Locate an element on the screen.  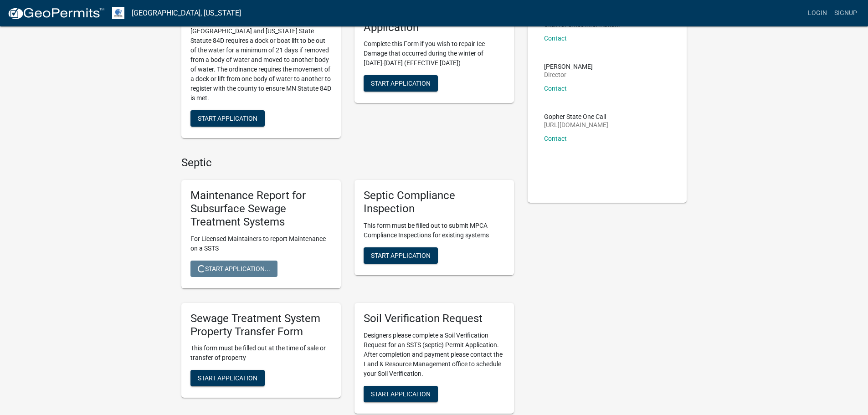
a: Login is located at coordinates (818, 13).